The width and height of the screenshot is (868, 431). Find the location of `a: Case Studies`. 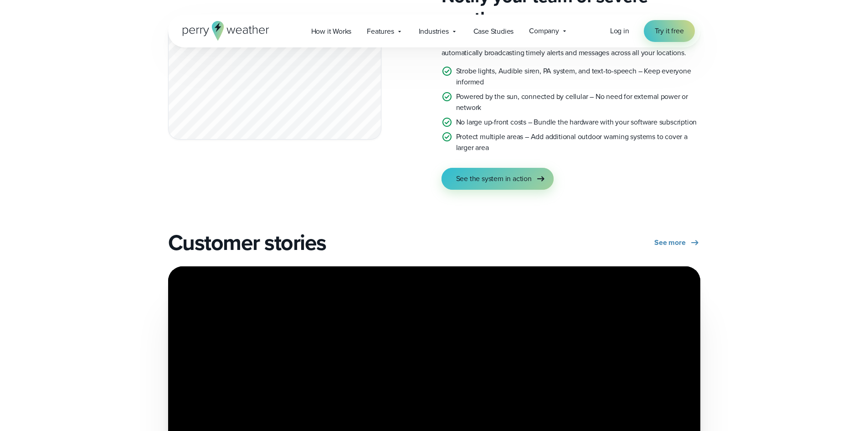

a: Case Studies is located at coordinates (494, 31).